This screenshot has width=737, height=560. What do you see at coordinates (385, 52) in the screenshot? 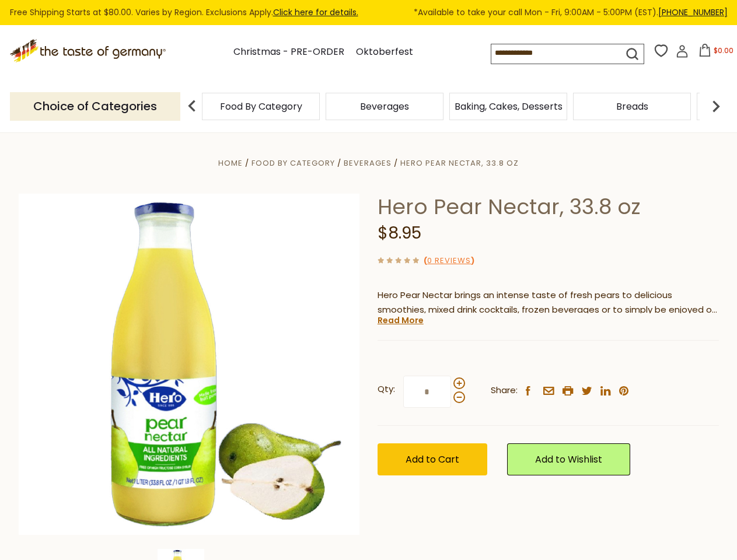
I see `a: Oktoberfest` at bounding box center [385, 52].